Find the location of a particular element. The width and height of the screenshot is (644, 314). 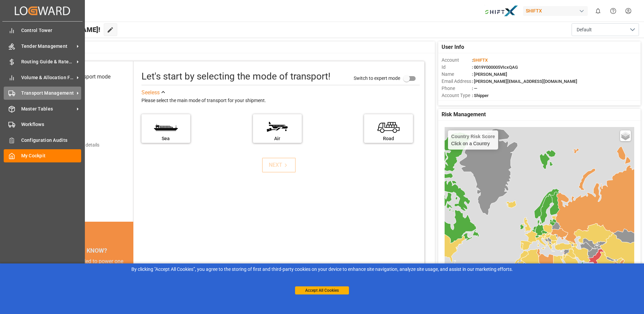

button: open menu is located at coordinates (605, 30).